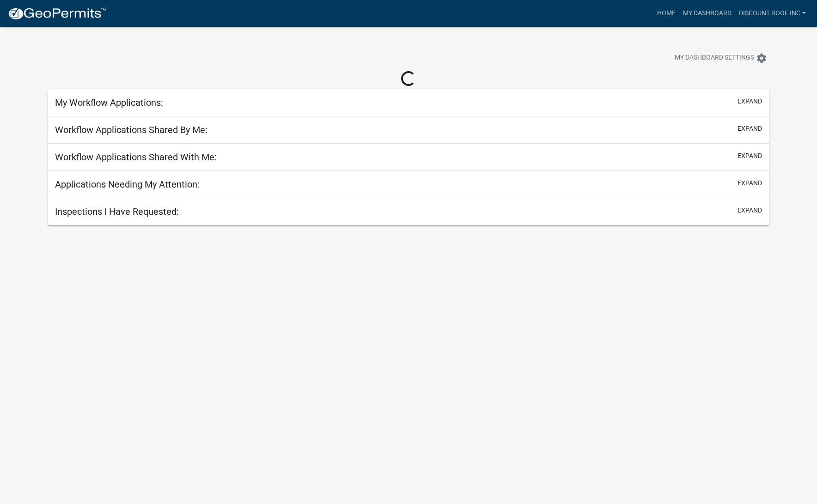 This screenshot has width=817, height=504. Describe the element at coordinates (707, 13) in the screenshot. I see `a: My Dashboard` at that location.